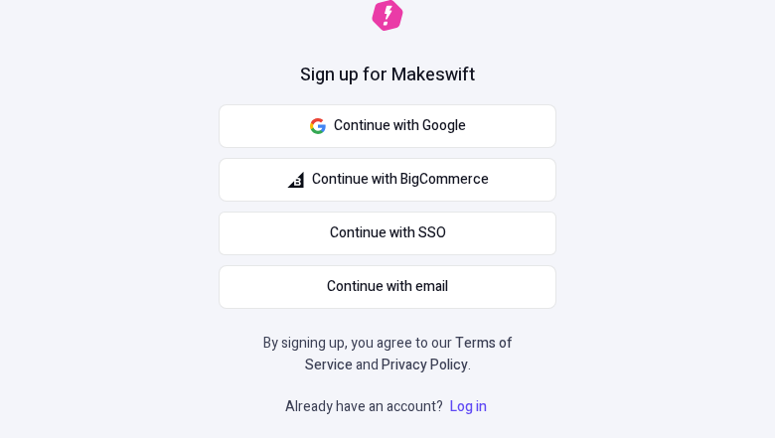  Describe the element at coordinates (388, 76) in the screenshot. I see `h1: Sign up for Makeswift` at that location.